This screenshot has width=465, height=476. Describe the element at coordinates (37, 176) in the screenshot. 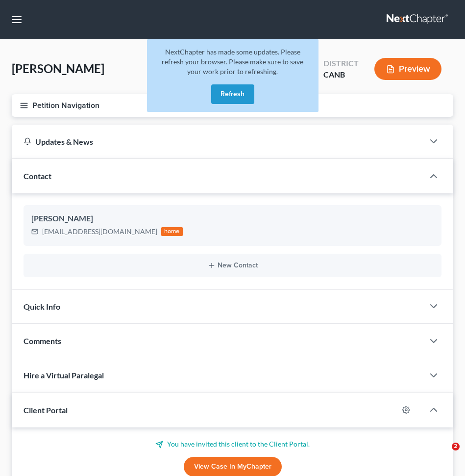

I see `span: Contact` at that location.